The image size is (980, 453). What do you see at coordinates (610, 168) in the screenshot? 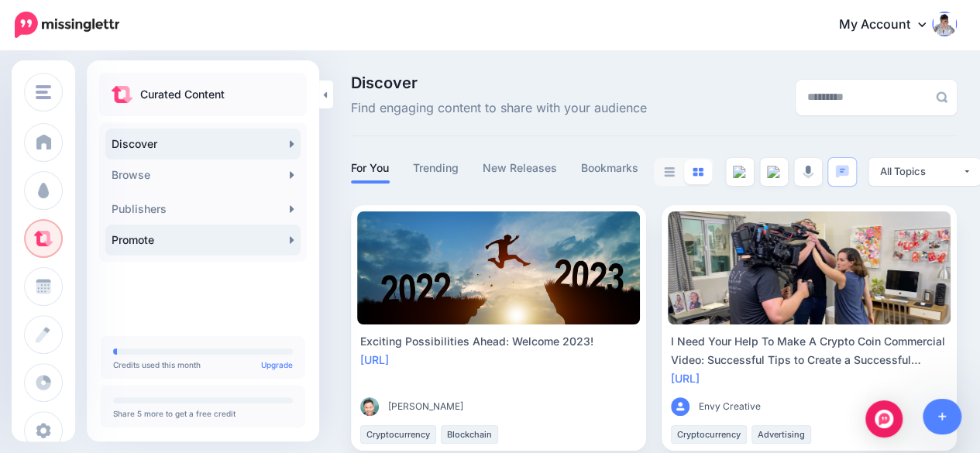
I see `a: Bookmarks` at bounding box center [610, 168].